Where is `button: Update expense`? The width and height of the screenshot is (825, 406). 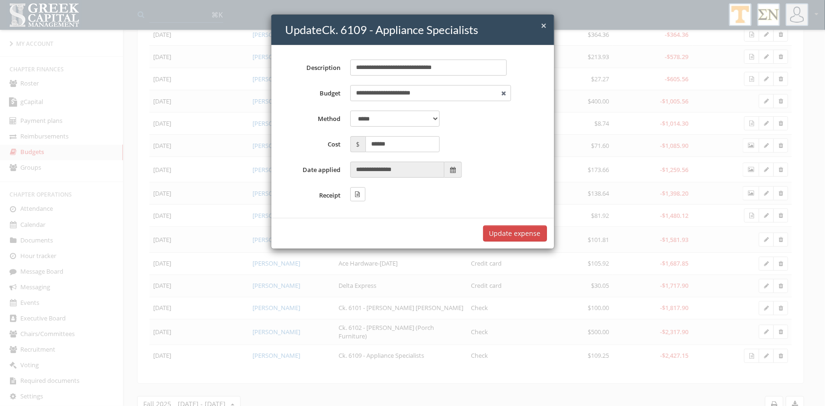 button: Update expense is located at coordinates (515, 234).